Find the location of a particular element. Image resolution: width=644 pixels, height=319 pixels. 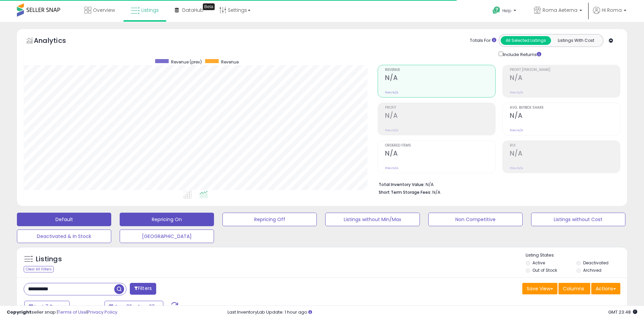

button: Actions is located at coordinates (606, 289).